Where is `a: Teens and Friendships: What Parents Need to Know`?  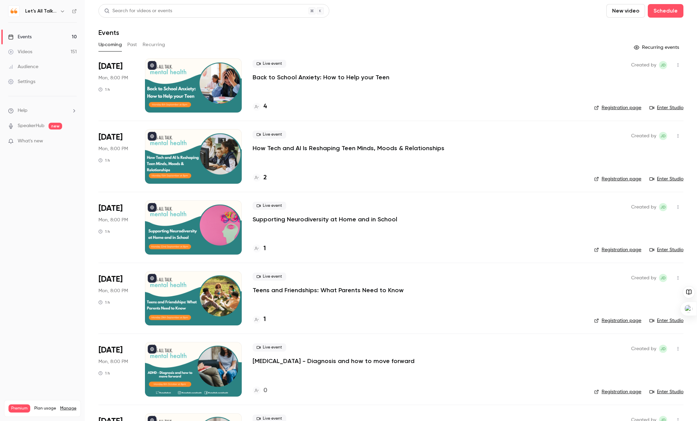 a: Teens and Friendships: What Parents Need to Know is located at coordinates (328, 290).